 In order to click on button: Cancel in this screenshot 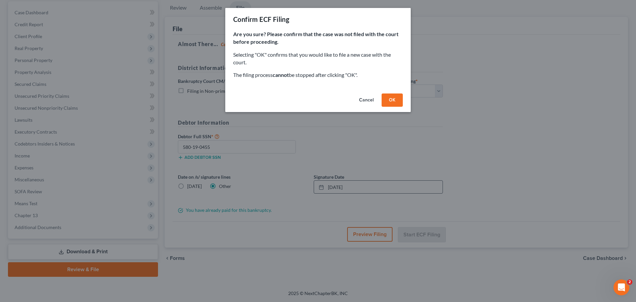, I will do `click(366, 100)`.